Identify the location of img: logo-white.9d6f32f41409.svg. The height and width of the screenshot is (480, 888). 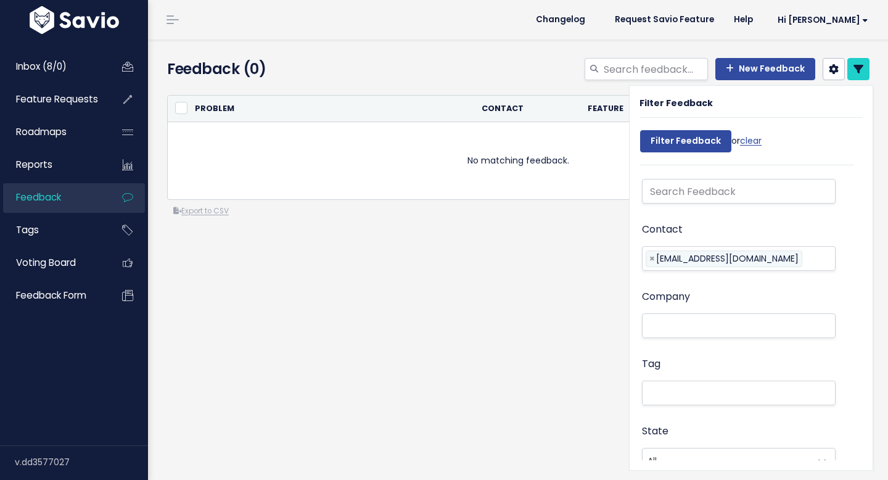
(74, 20).